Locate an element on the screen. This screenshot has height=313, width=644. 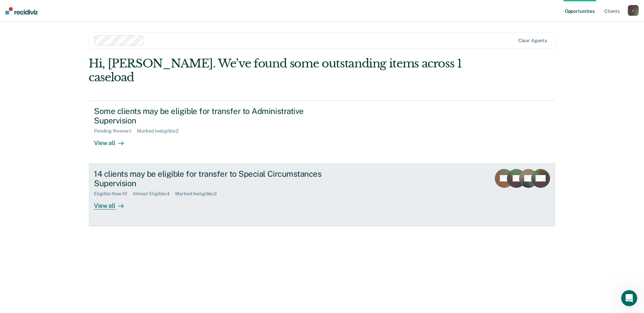
div: Pending Review : 1 is located at coordinates (116, 131).